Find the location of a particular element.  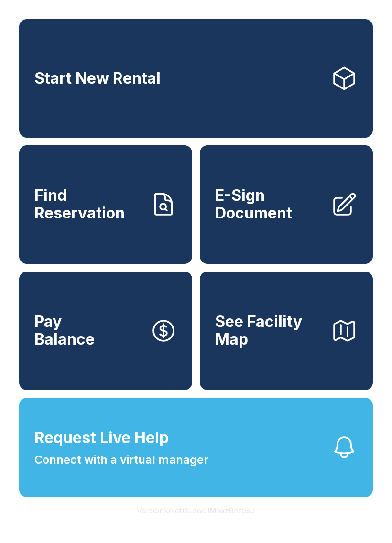

span: Request Live Help is located at coordinates (101, 438).